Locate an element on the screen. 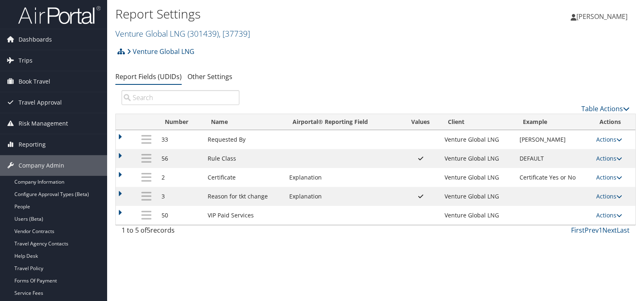  div: 1 to 5 of records is located at coordinates (180, 232).